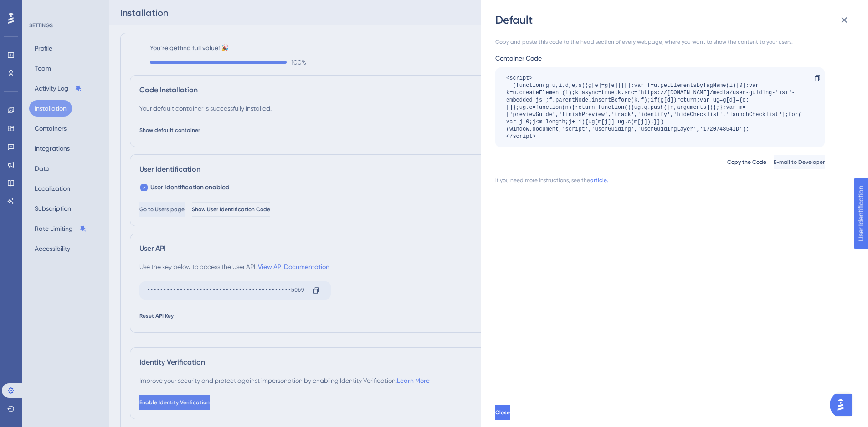 The height and width of the screenshot is (427, 868). I want to click on span: User Identification, so click(35, 8).